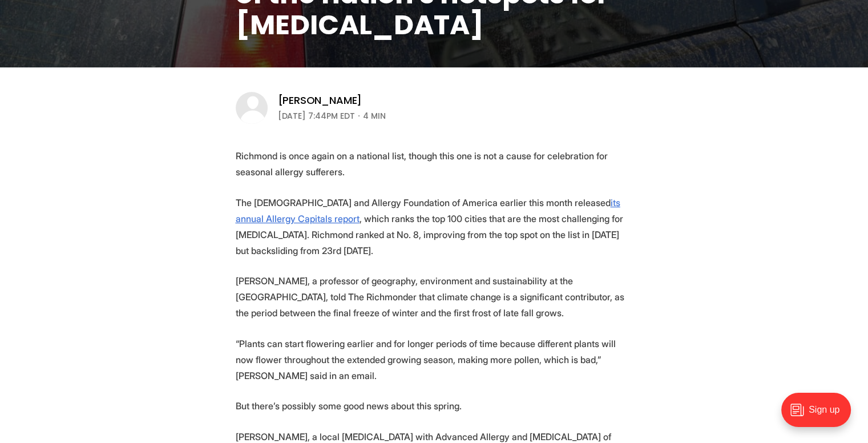 The image size is (868, 443). What do you see at coordinates (434, 359) in the screenshot?
I see `p: “Plants can start flowering earlier and for longer periods of time because different plants will ...` at bounding box center [434, 359].